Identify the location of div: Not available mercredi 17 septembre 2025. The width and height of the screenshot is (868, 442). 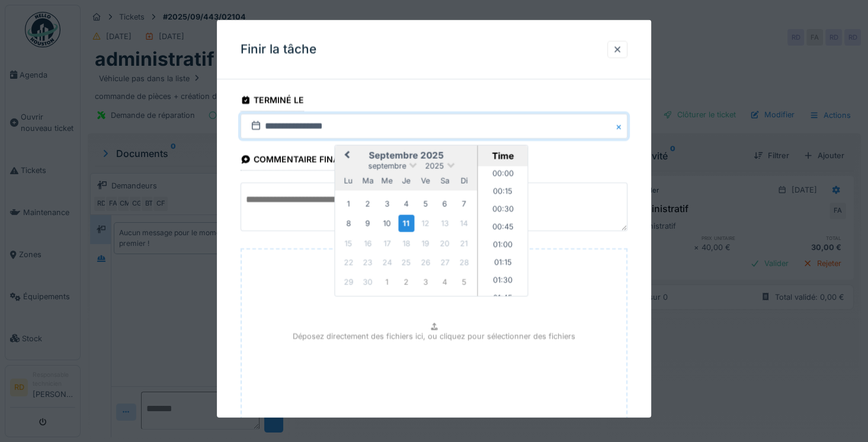
(387, 243).